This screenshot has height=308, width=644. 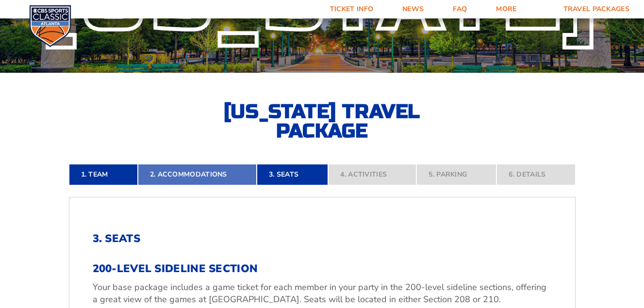 What do you see at coordinates (322, 294) in the screenshot?
I see `p: Your base package includes a game ticket for each member in your party in the 200-level sideline ...` at bounding box center [322, 294].